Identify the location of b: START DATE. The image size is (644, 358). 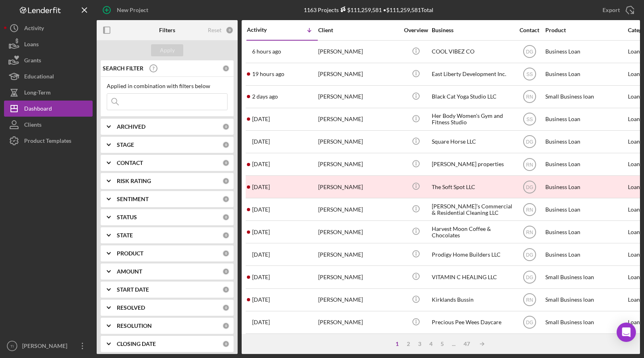
(133, 290).